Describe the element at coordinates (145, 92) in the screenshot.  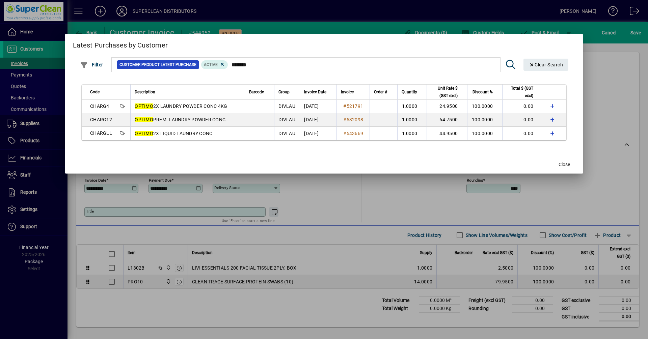
I see `span: Description` at that location.